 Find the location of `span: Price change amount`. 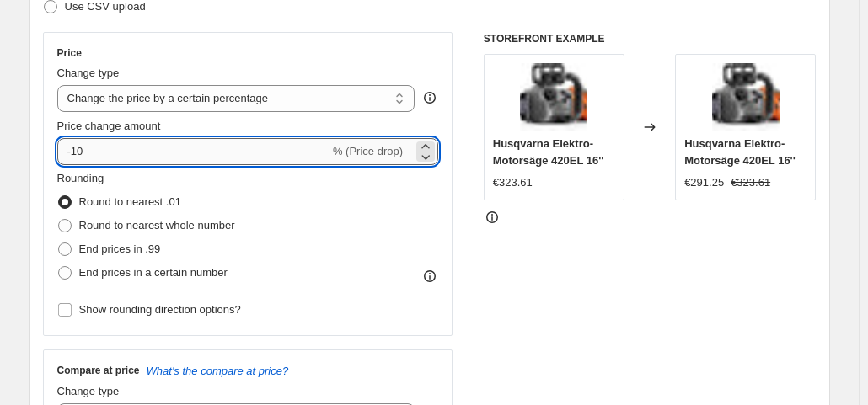

span: Price change amount is located at coordinates (108, 125).